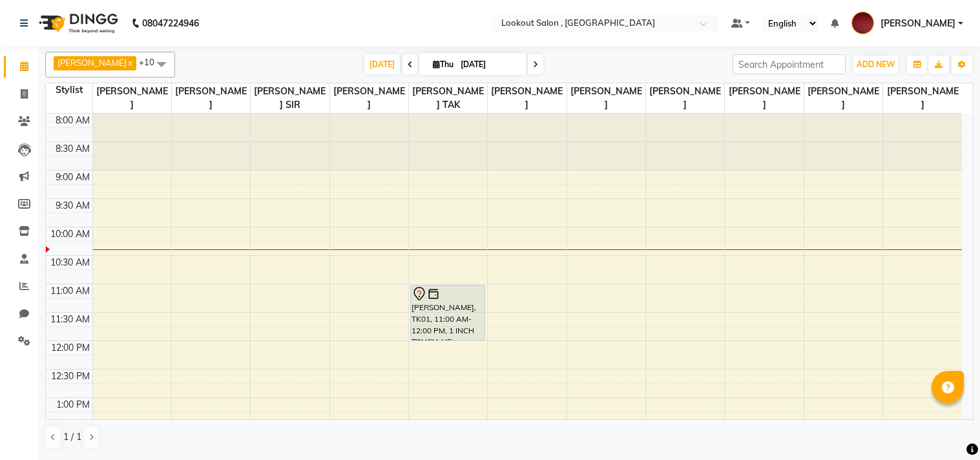 This screenshot has height=460, width=980. I want to click on span: +10, so click(151, 62).